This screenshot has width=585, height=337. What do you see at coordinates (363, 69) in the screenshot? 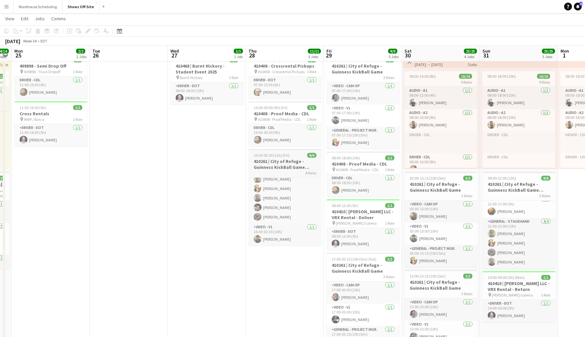
I see `h3: 410261 | City of Refuge - Guinness KickBall Game` at bounding box center [363, 69].